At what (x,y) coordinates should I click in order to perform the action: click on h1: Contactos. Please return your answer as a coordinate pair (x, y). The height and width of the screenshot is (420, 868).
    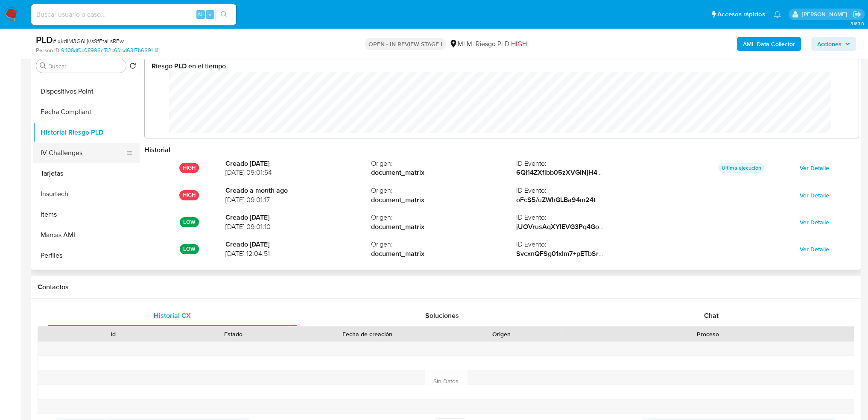
    Looking at the image, I should click on (446, 287).